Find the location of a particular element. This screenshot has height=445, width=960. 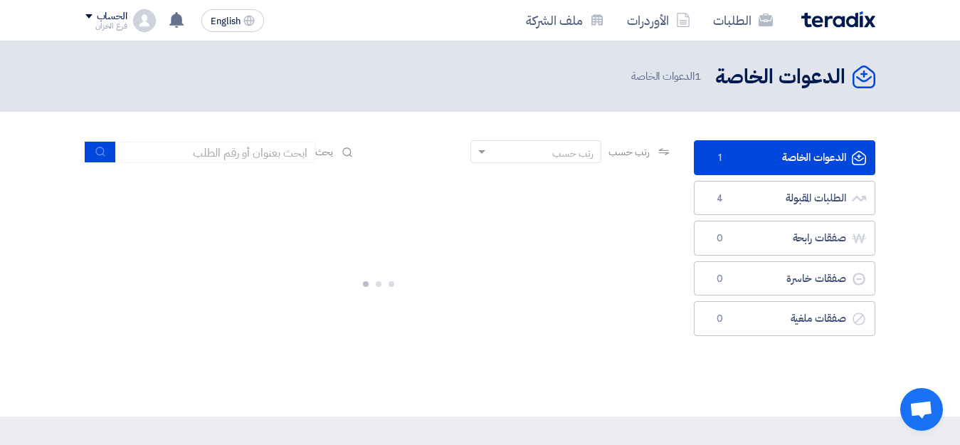

span: الدعوات الخاصة is located at coordinates (667, 76).